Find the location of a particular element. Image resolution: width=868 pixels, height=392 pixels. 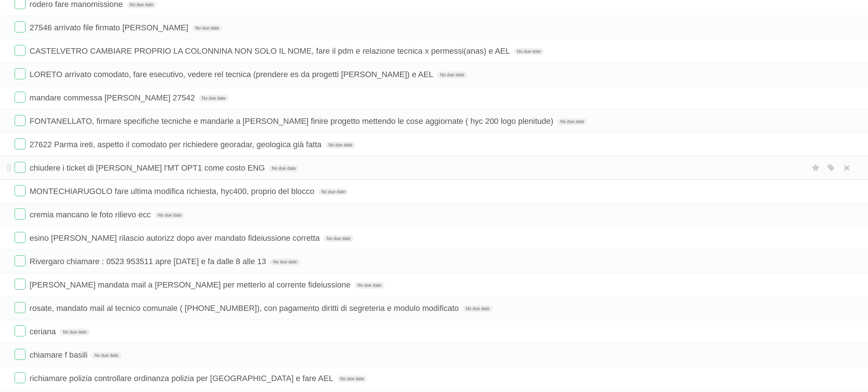

span: LORETO arrivato comodato, fare esecutivo, vedere rel tecnica (prendere es da progetti [PERSON_NAM... is located at coordinates (232, 74).